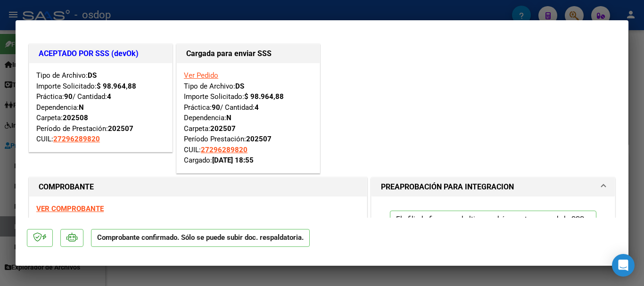  Describe the element at coordinates (101, 54) in the screenshot. I see `h1: ACEPTADO POR SSS (devOk)` at that location.